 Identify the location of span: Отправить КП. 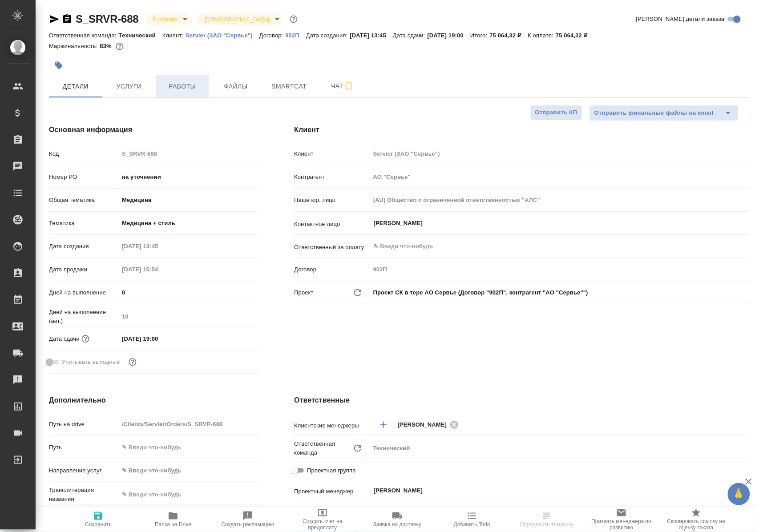
(556, 112).